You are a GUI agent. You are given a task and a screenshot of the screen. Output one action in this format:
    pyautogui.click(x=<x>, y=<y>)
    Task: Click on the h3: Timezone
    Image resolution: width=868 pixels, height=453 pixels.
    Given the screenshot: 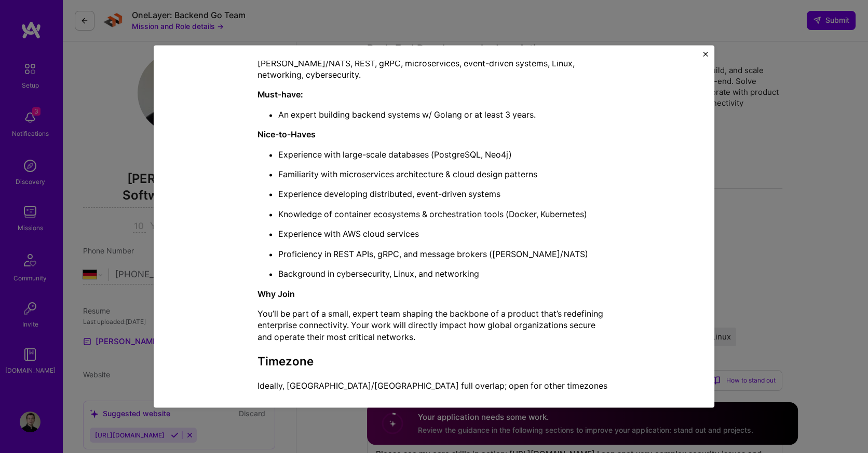 What is the action you would take?
    pyautogui.click(x=434, y=362)
    